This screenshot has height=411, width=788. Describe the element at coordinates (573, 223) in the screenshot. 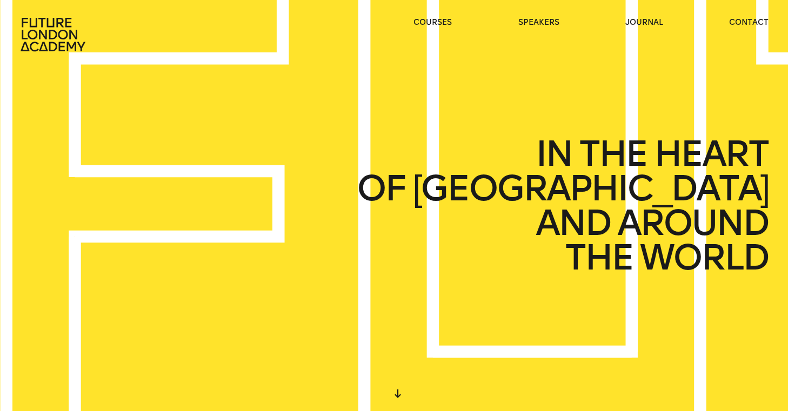

I see `span: AND` at that location.